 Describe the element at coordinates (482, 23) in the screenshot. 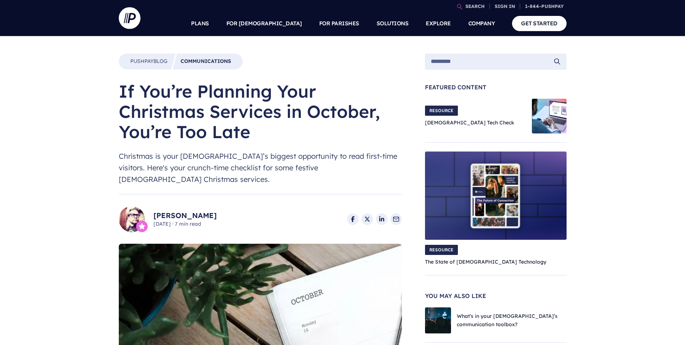

I see `a: COMPANY` at that location.